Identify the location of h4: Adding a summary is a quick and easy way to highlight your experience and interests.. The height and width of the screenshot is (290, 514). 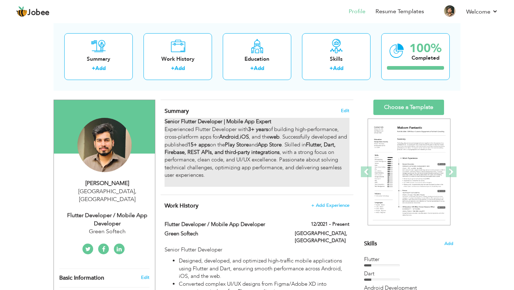
(257, 111).